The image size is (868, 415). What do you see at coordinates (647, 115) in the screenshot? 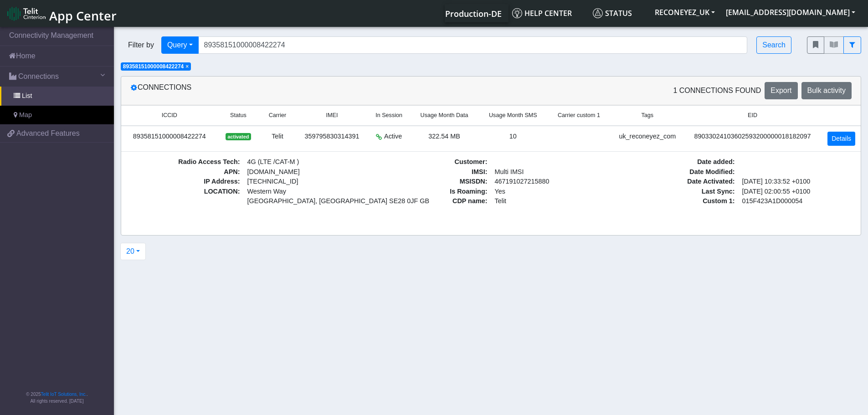
I see `span: Tags` at bounding box center [647, 115].